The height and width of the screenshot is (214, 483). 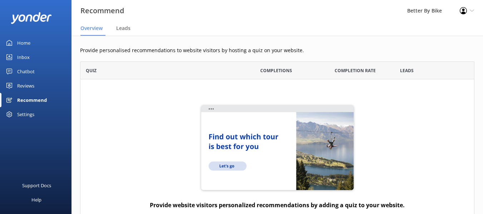 I want to click on span: Quiz, so click(x=91, y=70).